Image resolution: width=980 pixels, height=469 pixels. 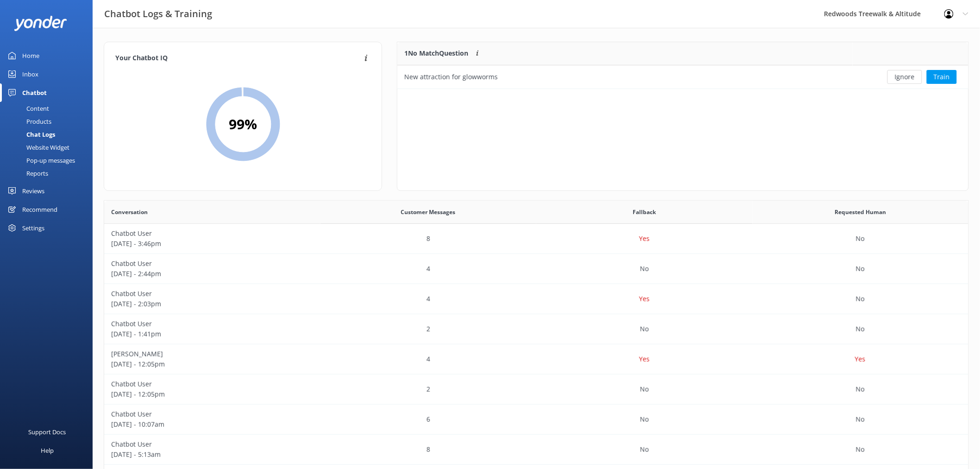 I want to click on p: 6, so click(x=429, y=419).